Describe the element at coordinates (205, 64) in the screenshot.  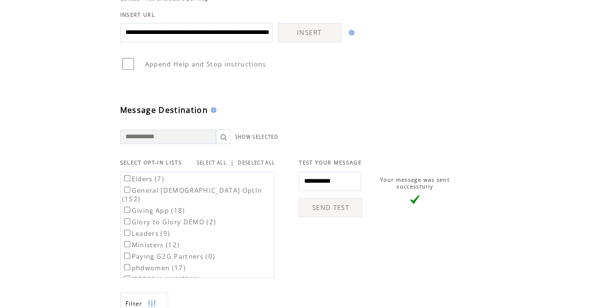
I see `span: Append Help and Stop instructions` at that location.